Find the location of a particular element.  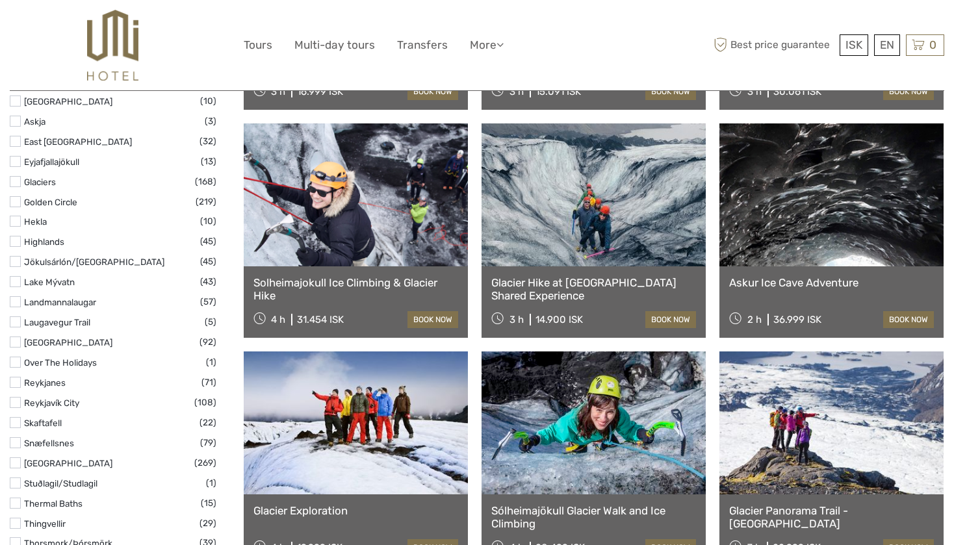

a: Skaftafell is located at coordinates (43, 423).